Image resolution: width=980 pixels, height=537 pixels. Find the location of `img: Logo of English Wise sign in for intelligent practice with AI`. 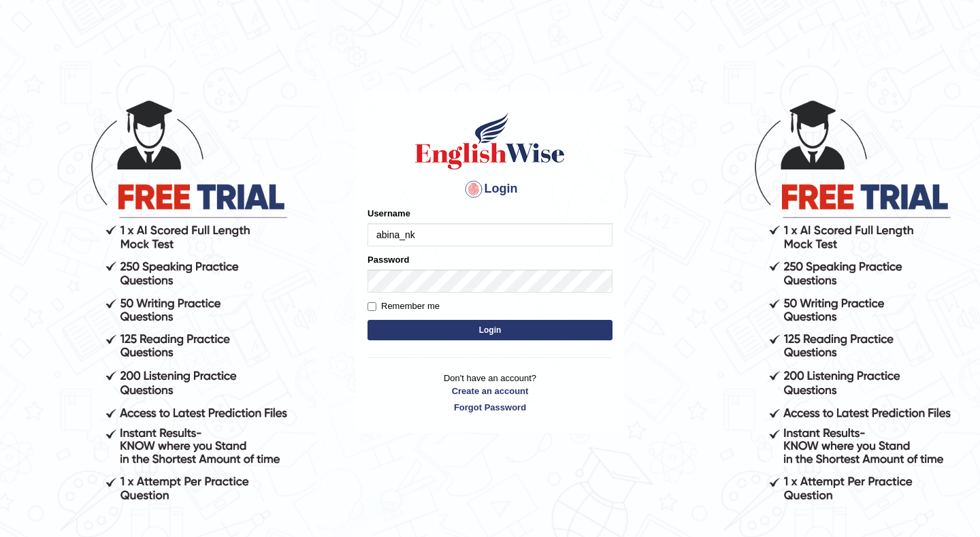

img: Logo of English Wise sign in for intelligent practice with AI is located at coordinates (490, 141).